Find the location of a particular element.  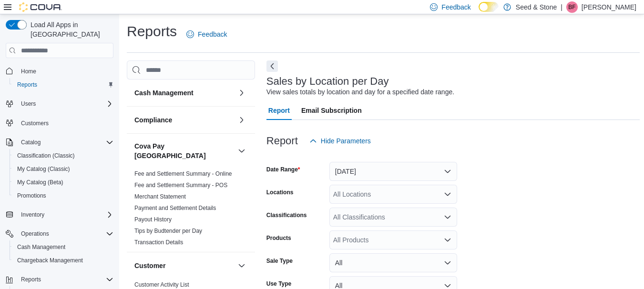

span: Feedback is located at coordinates (456, 7).